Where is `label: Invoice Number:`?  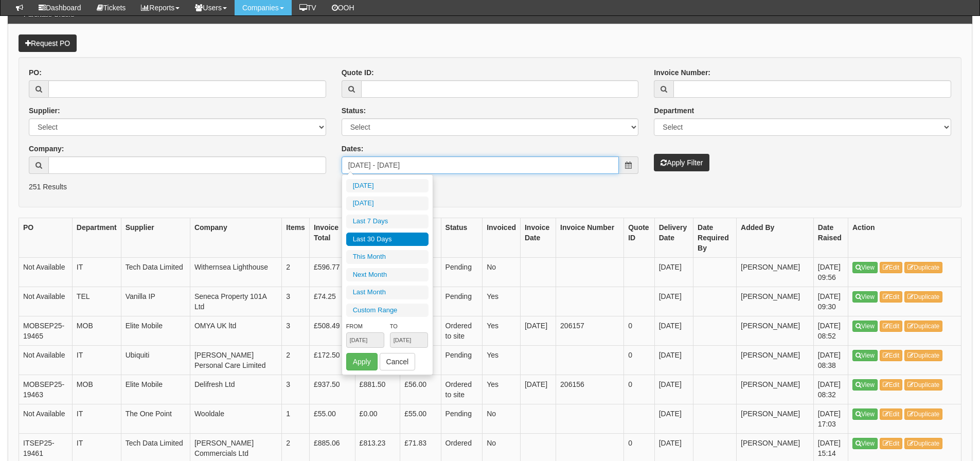
label: Invoice Number: is located at coordinates (682, 73).